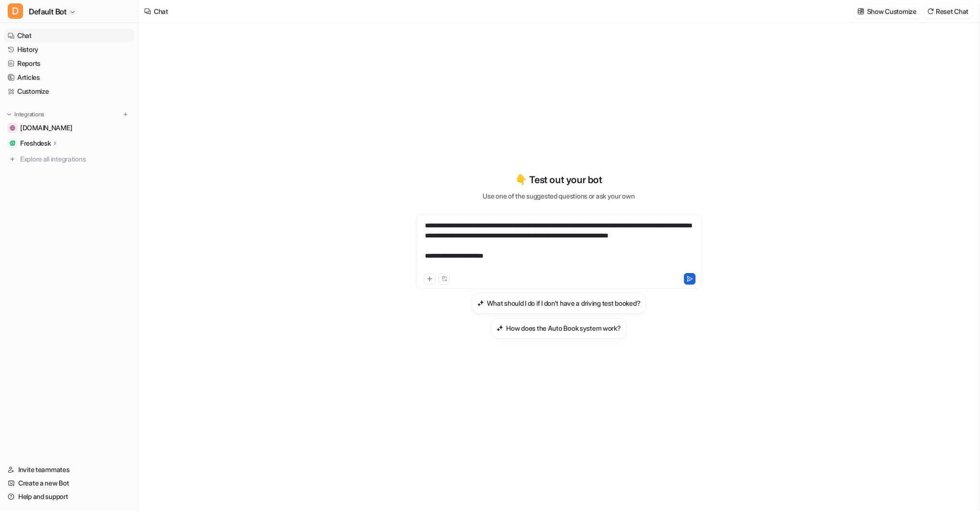 This screenshot has height=511, width=980. Describe the element at coordinates (887, 11) in the screenshot. I see `button: Show Customize` at that location.